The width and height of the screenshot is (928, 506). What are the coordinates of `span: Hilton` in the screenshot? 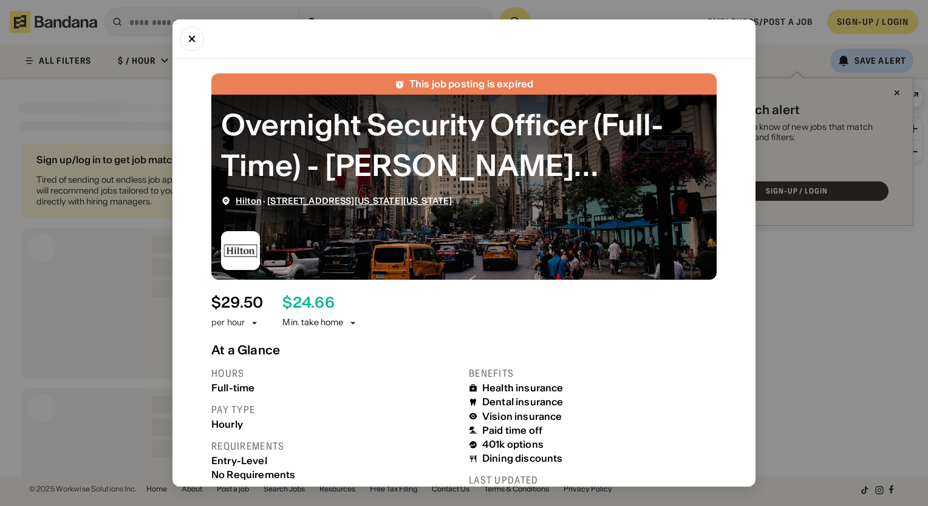 It's located at (248, 201).